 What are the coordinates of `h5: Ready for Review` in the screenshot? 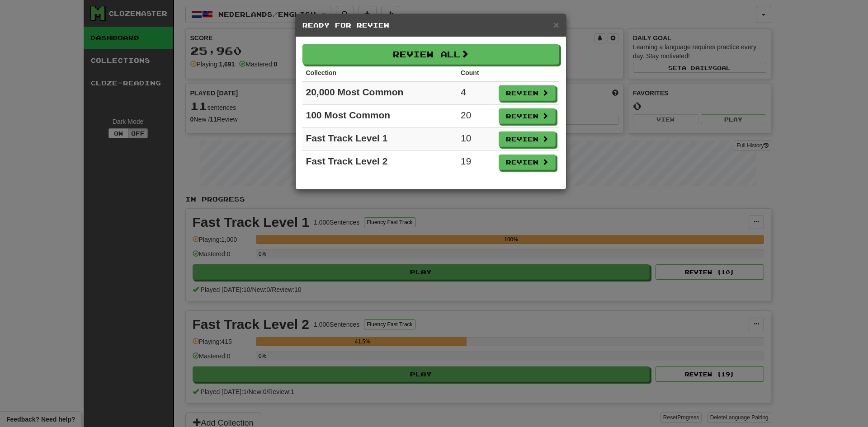 It's located at (431, 25).